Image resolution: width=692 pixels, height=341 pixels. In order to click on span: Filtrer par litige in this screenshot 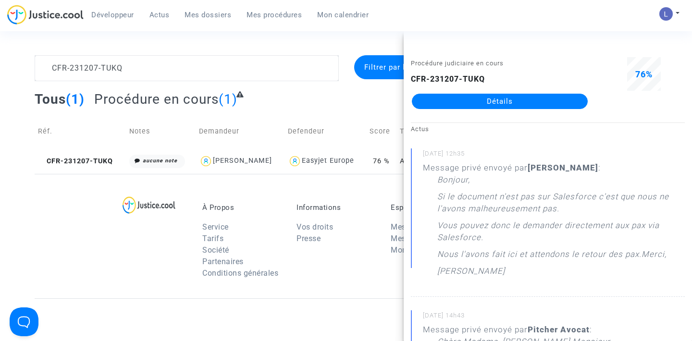, I will do `click(393, 67)`.